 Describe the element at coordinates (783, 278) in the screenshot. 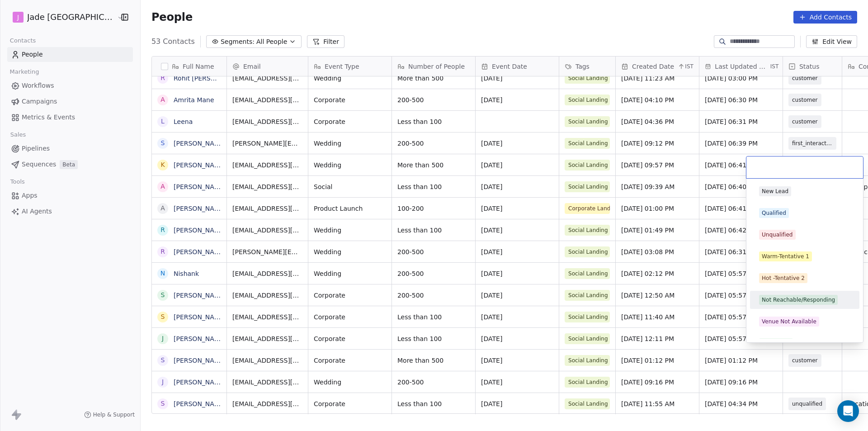

I see `div: Hot -Tentative 2` at that location.